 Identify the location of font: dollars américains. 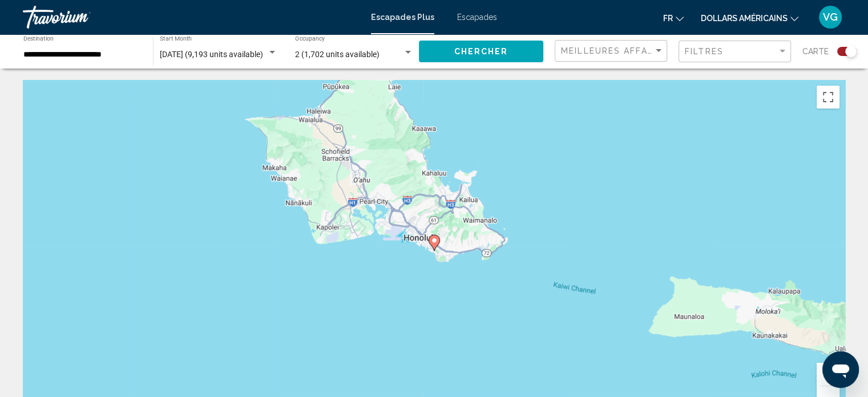
(744, 18).